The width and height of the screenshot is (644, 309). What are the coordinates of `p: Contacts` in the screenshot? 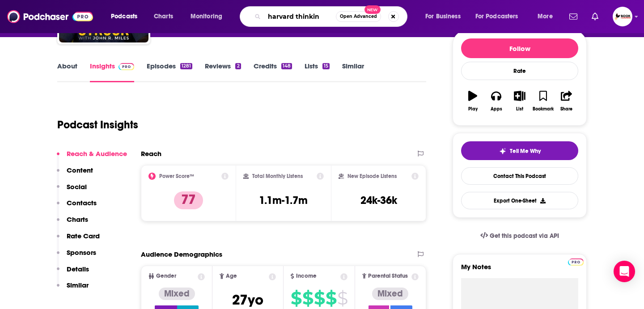 It's located at (81, 202).